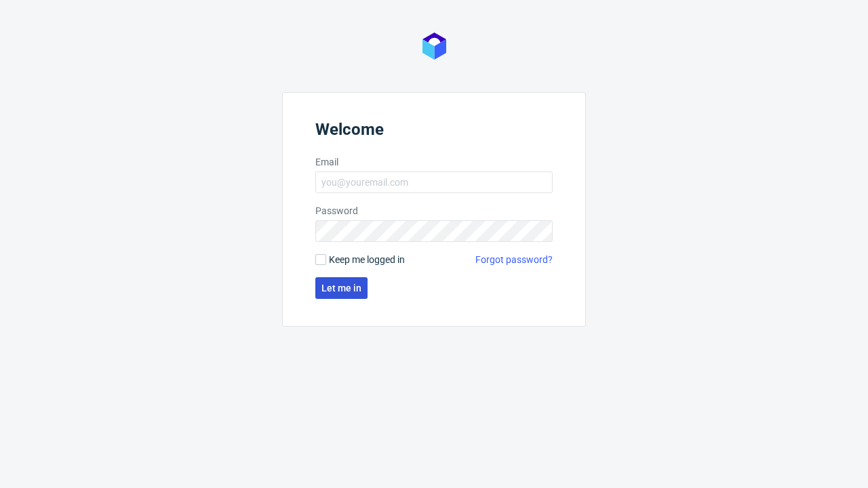  I want to click on a: Forgot password?, so click(514, 260).